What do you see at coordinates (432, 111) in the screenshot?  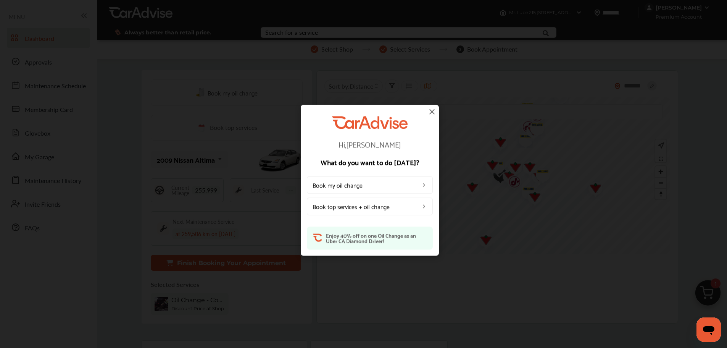 I see `img: close-icon.a004319c.svg` at bounding box center [432, 111].